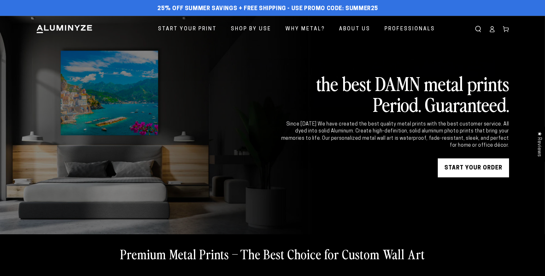 This screenshot has height=276, width=545. What do you see at coordinates (410, 29) in the screenshot?
I see `span: Professionals` at bounding box center [410, 29].